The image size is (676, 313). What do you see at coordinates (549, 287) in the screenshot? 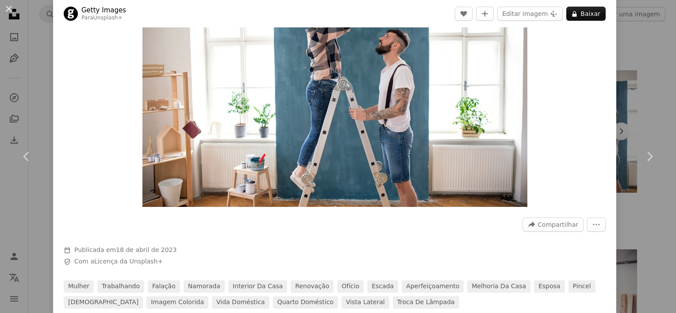
I see `a: esposa` at bounding box center [549, 287].